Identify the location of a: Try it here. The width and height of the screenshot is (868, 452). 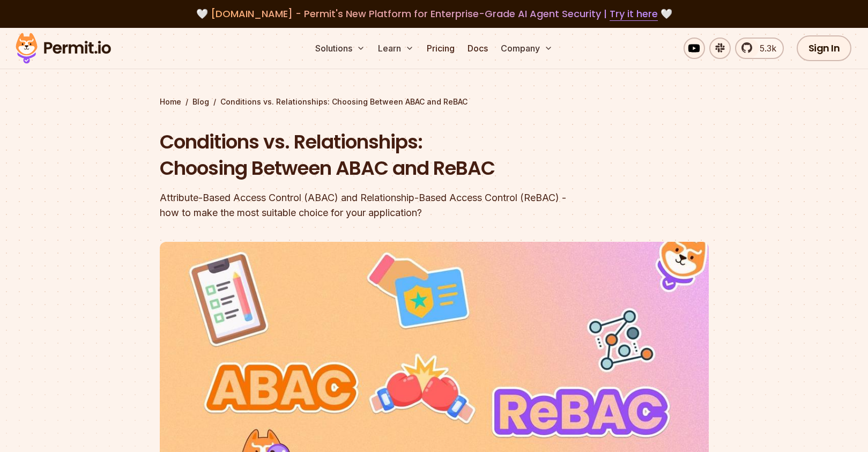
(634, 14).